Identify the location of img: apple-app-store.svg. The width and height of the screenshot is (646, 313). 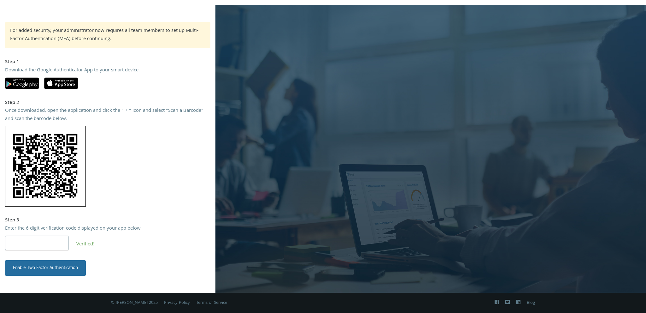
(61, 83).